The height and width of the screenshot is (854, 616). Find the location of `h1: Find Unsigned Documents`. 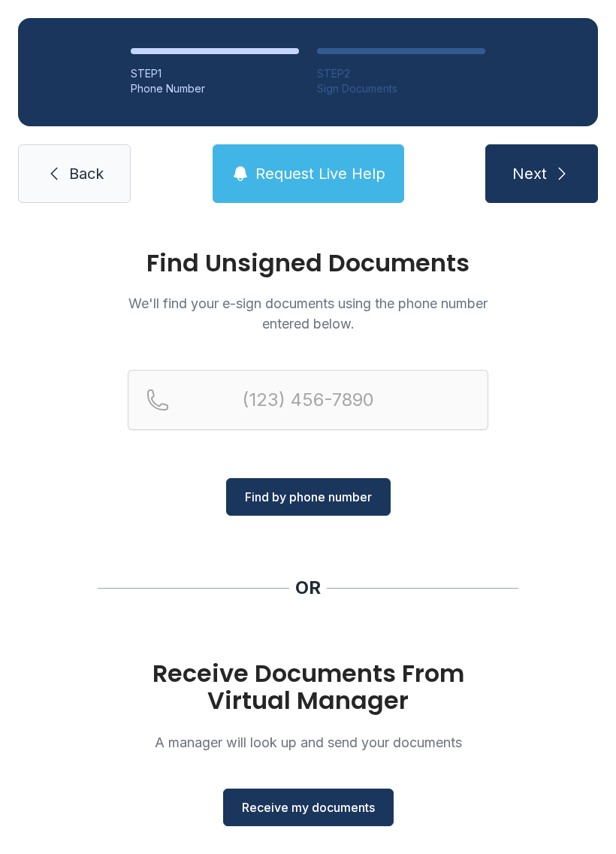

h1: Find Unsigned Documents is located at coordinates (308, 263).